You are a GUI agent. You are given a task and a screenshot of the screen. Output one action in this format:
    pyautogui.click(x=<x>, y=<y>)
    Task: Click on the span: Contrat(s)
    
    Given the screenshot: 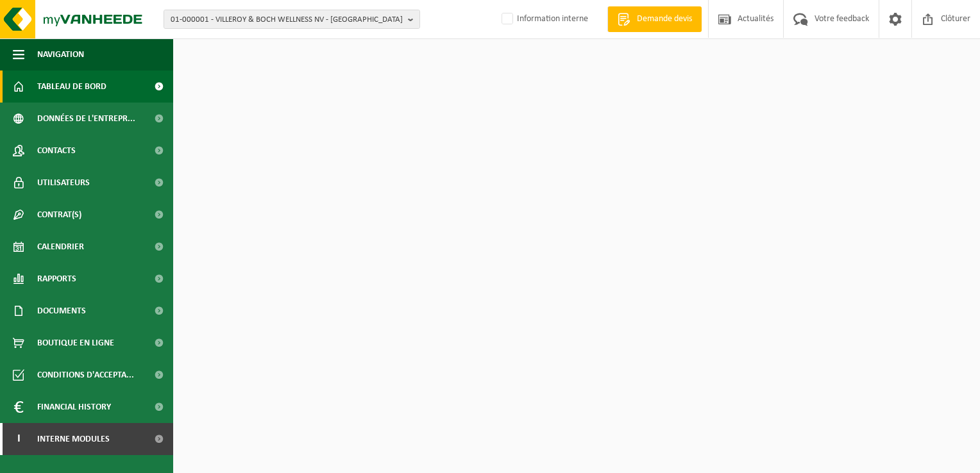 What is the action you would take?
    pyautogui.click(x=59, y=215)
    